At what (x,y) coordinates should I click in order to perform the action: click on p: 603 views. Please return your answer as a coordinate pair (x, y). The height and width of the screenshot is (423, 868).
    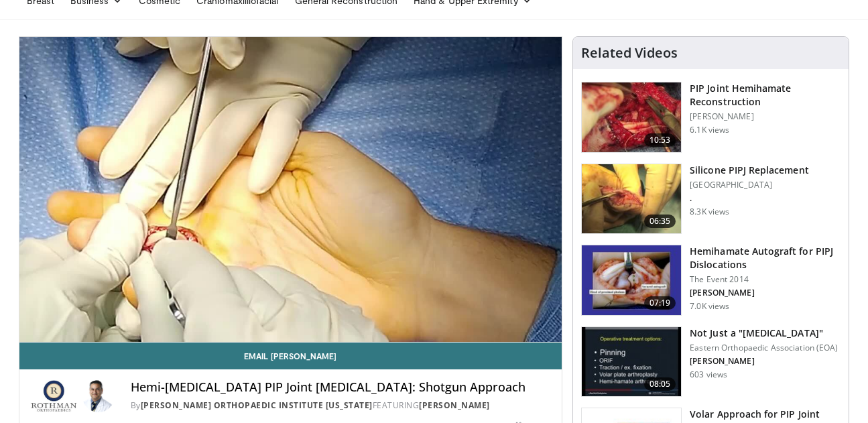
    Looking at the image, I should click on (708, 374).